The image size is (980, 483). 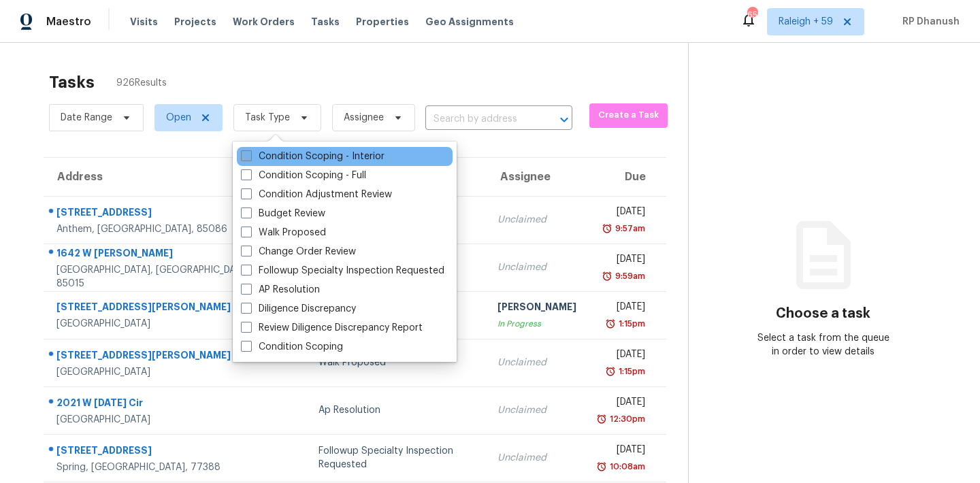 I want to click on span: Create a Task, so click(x=629, y=115).